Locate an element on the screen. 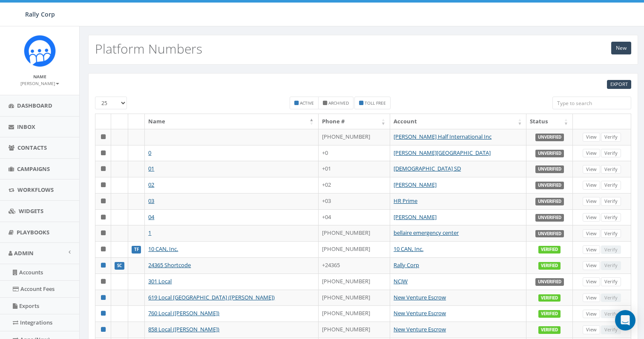 The image size is (644, 339). a: 02 is located at coordinates (151, 184).